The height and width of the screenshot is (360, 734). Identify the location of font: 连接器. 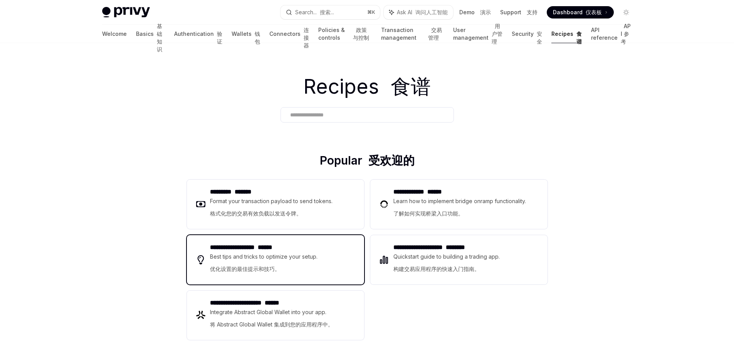
(306, 37).